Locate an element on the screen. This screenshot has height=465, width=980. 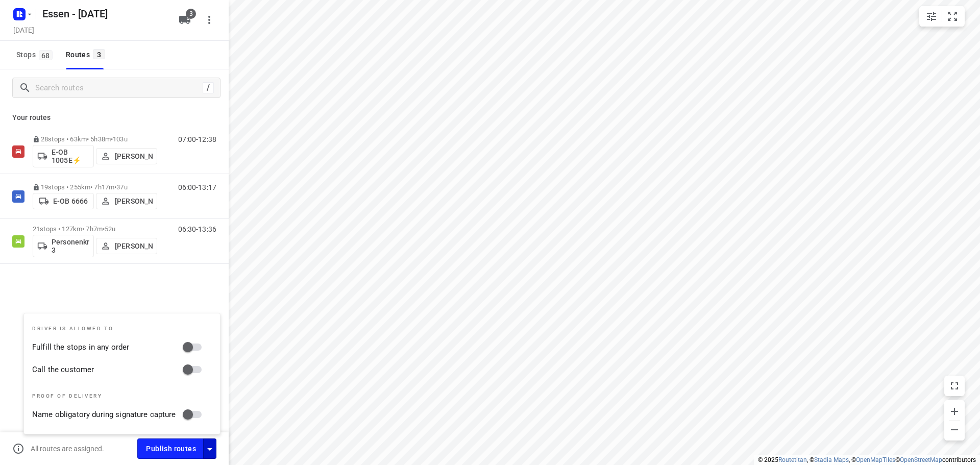
span: 103u is located at coordinates (120, 139).